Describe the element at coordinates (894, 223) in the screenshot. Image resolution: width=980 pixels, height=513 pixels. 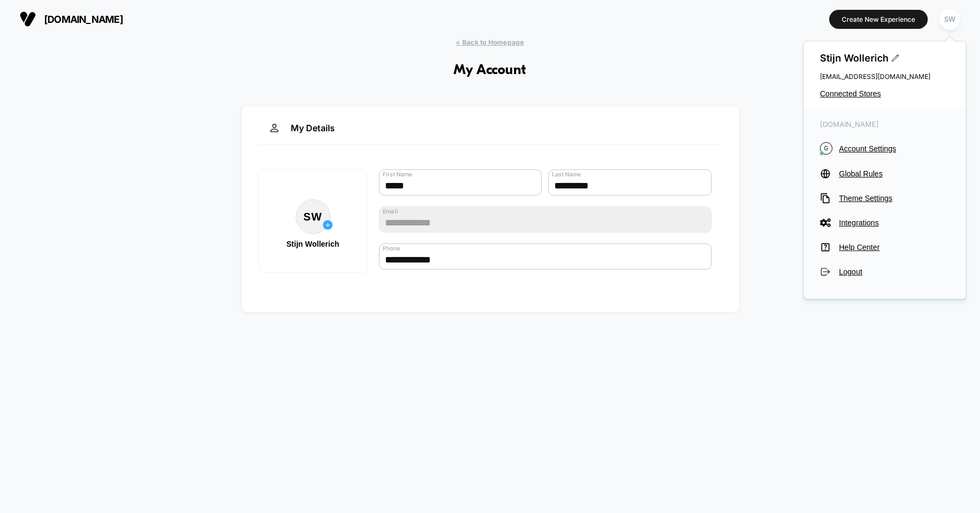
I see `span: Integrations` at that location.